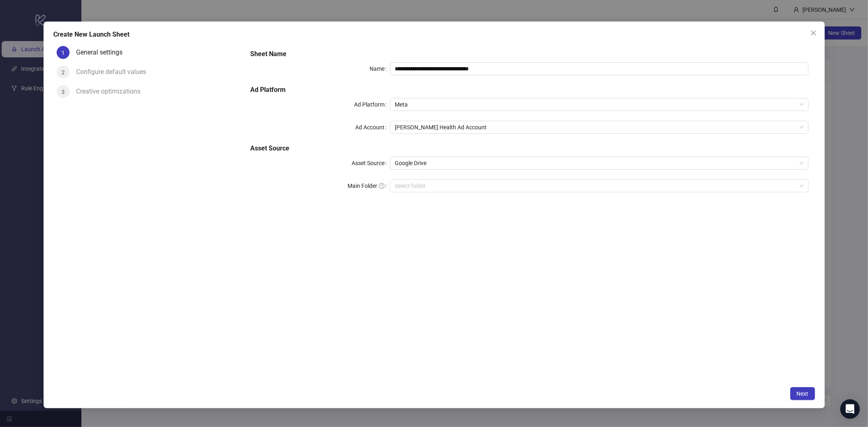 The height and width of the screenshot is (427, 868). I want to click on label: Asset Source, so click(370, 163).